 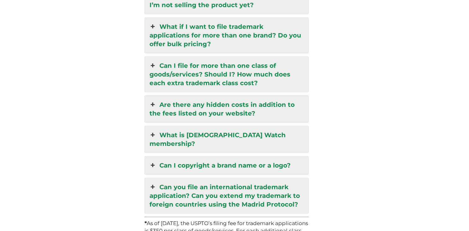 I want to click on a: Can I copyright a brand name or a logo?, so click(x=226, y=165).